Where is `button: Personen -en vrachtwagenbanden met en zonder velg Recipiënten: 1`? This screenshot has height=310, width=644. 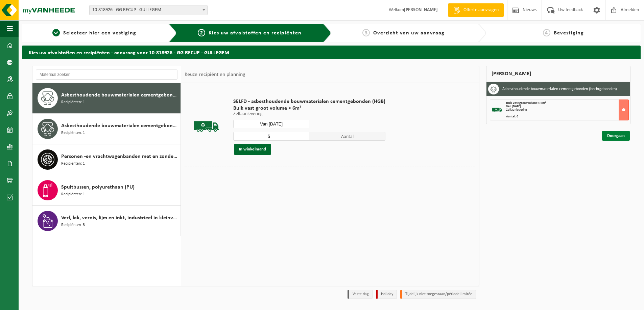 button: Personen -en vrachtwagenbanden met en zonder velg Recipiënten: 1 is located at coordinates (106, 160).